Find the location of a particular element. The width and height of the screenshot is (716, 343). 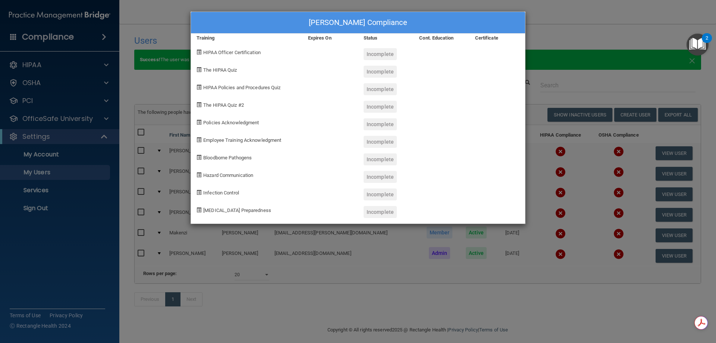

span: HIPAA Officer Certification is located at coordinates (232, 52).